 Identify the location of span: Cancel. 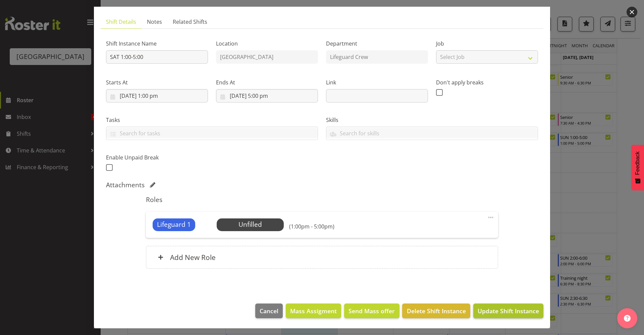
(269, 311).